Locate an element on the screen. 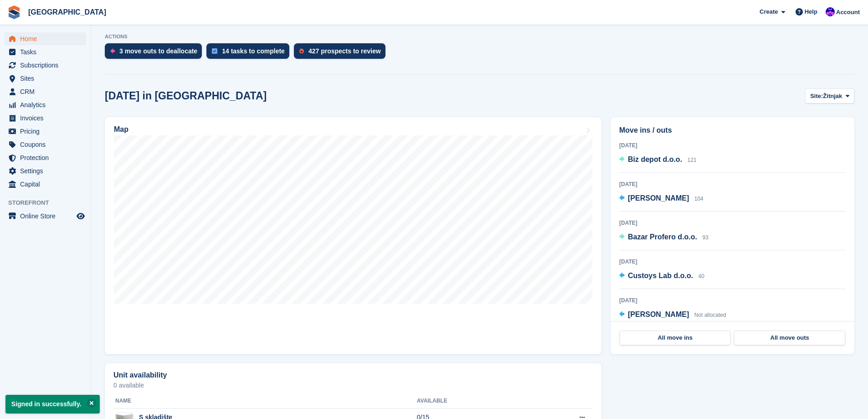  span: Home is located at coordinates (48, 39).